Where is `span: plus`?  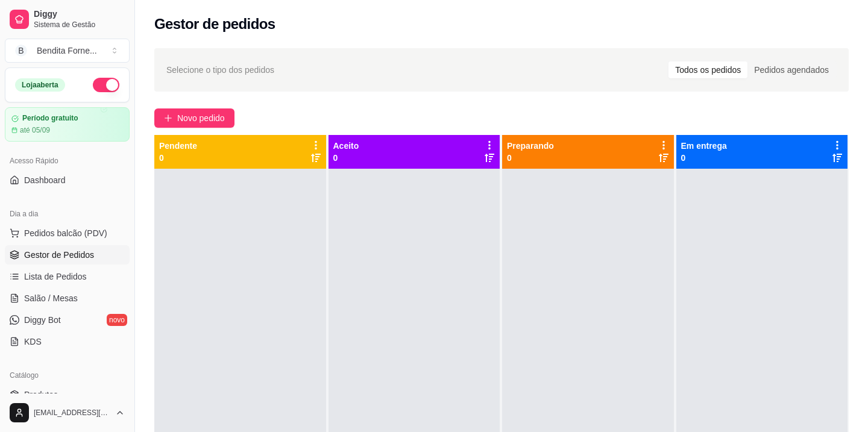 span: plus is located at coordinates (168, 118).